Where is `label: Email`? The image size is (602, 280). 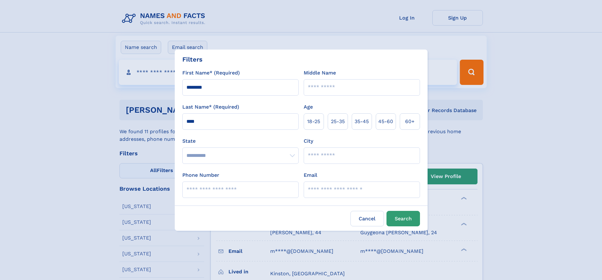
label: Email is located at coordinates (310, 175).